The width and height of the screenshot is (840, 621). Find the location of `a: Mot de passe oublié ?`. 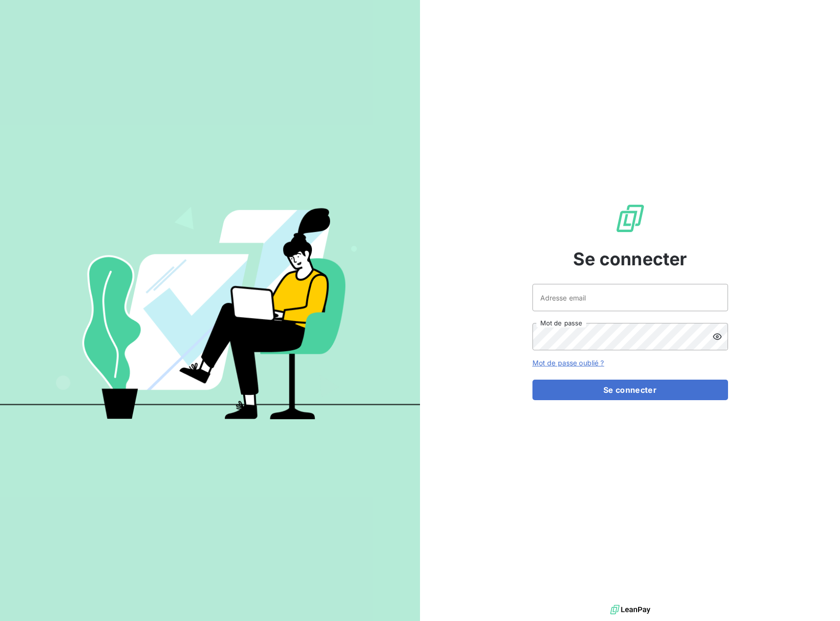

a: Mot de passe oublié ? is located at coordinates (568, 362).